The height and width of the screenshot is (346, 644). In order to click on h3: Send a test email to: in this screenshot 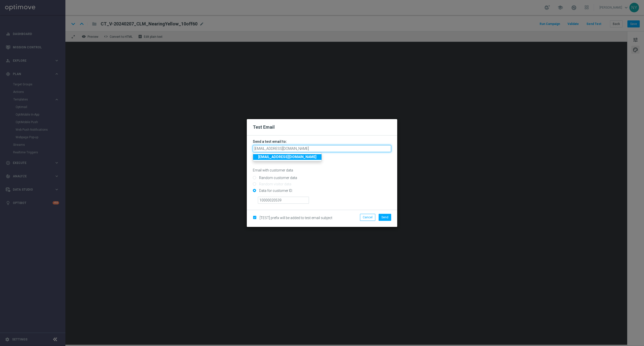, I will do `click(322, 141)`.